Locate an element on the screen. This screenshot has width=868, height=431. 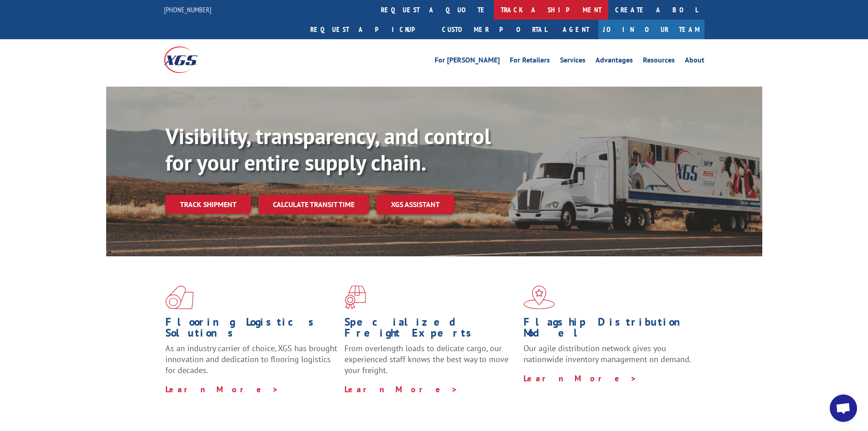
a: Services is located at coordinates (573, 62).